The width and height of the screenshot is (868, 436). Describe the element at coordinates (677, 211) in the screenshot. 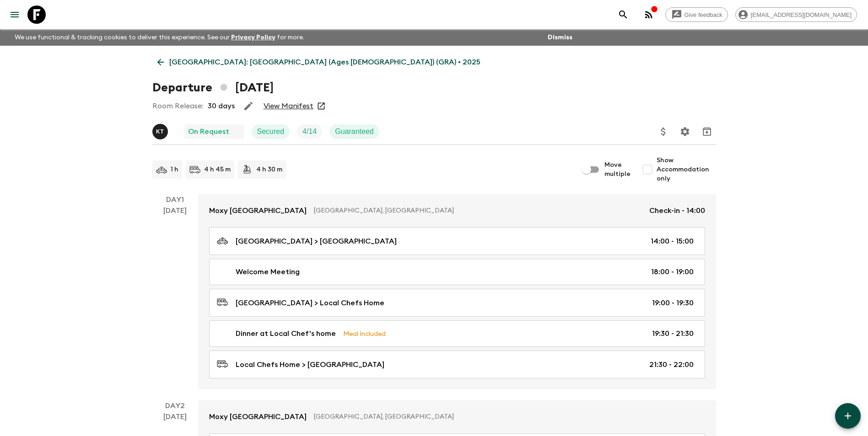

I see `p: Check-in - 14:00` at that location.